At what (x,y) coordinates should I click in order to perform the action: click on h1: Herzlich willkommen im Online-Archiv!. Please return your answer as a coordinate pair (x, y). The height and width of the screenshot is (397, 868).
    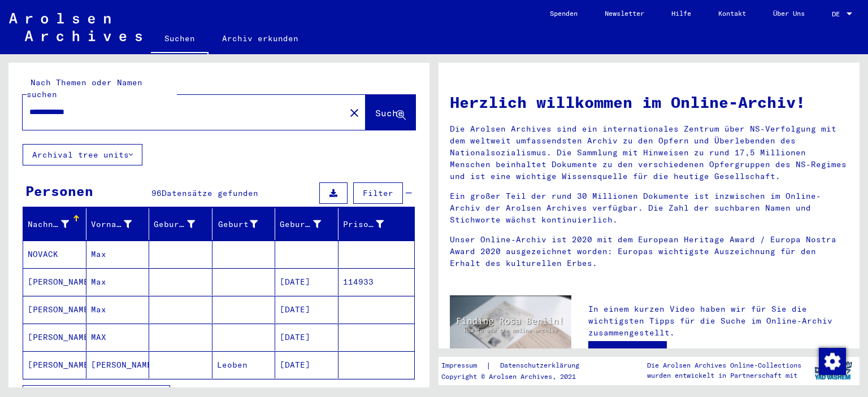
    Looking at the image, I should click on (649, 102).